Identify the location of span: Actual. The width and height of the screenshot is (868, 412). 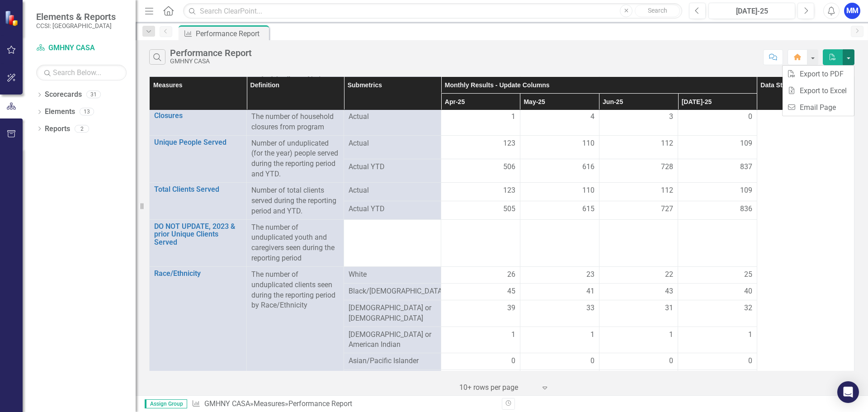
(392, 143).